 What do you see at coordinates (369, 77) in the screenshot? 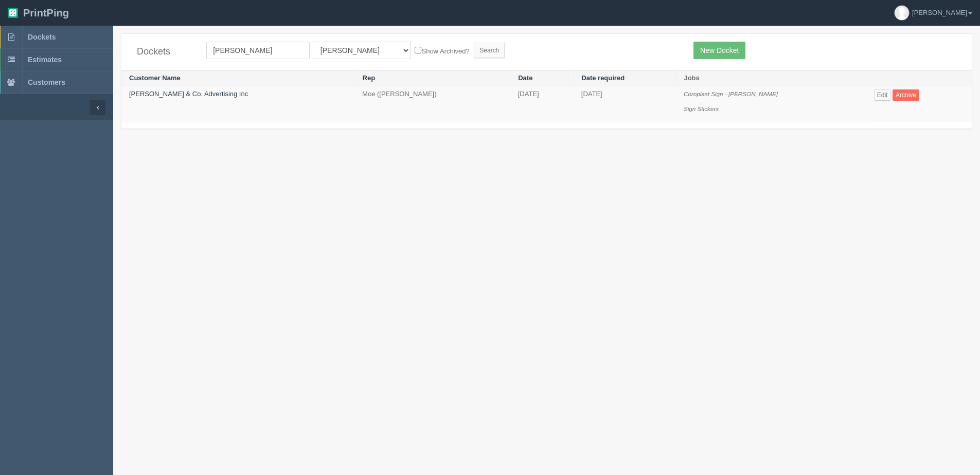
I see `a: Rep` at bounding box center [369, 77].